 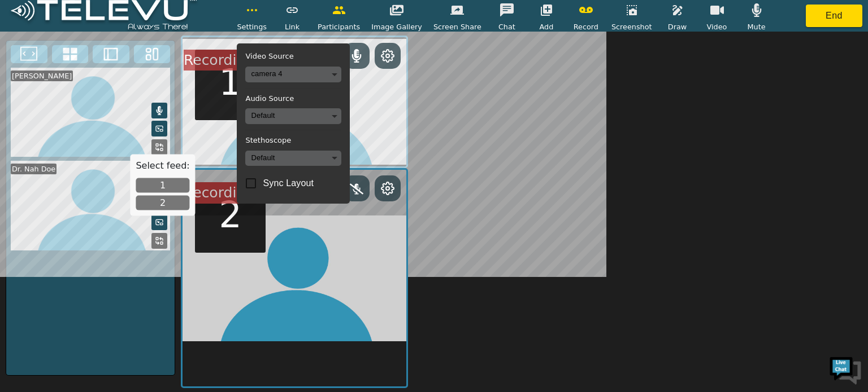 What do you see at coordinates (293, 141) in the screenshot?
I see `h5: Stethoscope` at bounding box center [293, 141].